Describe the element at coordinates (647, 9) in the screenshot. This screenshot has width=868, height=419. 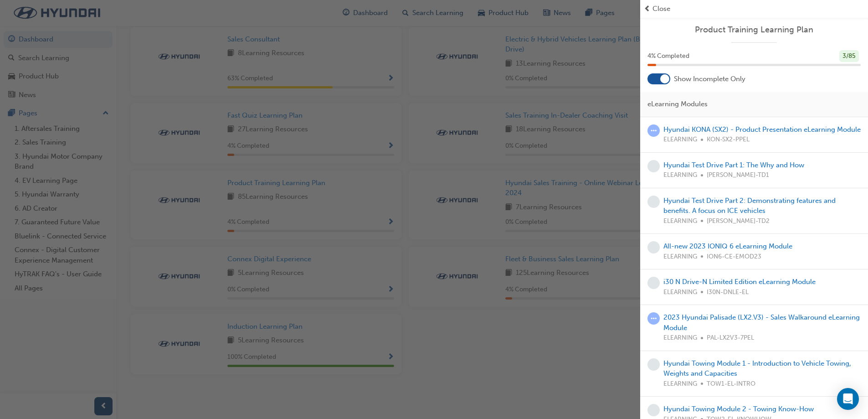
I see `span: prev-icon` at that location.